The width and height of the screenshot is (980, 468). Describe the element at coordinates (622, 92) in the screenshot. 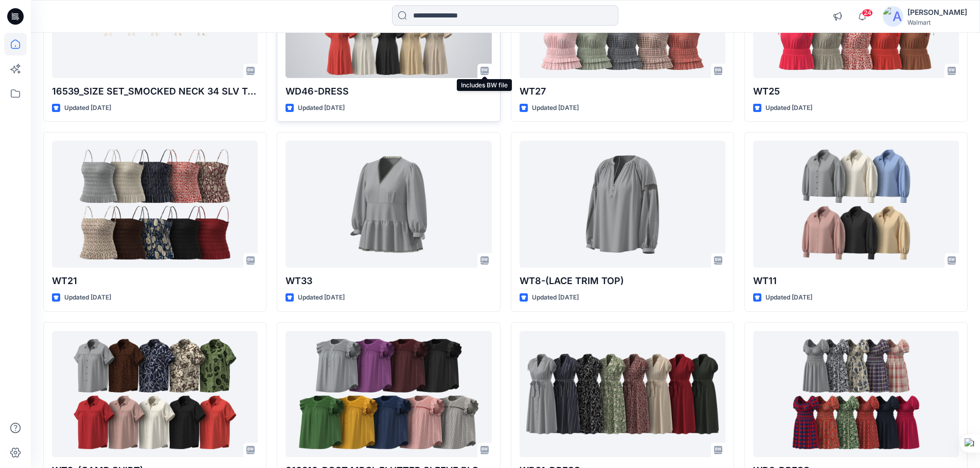

I see `p: WT27` at that location.